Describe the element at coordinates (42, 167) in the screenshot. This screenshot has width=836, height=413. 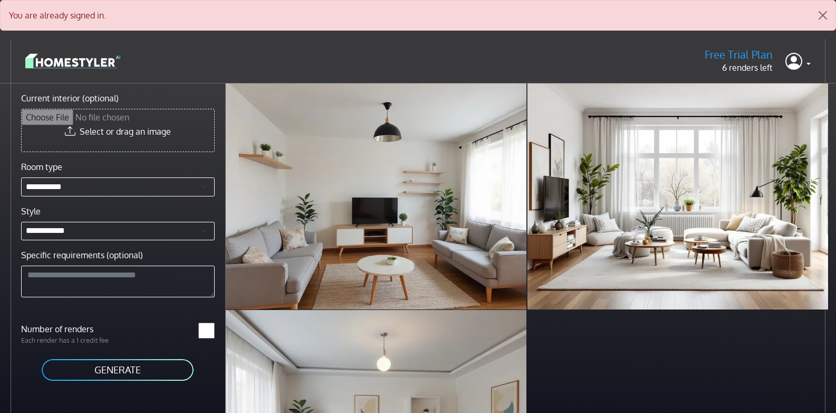
I see `label: Room type` at that location.